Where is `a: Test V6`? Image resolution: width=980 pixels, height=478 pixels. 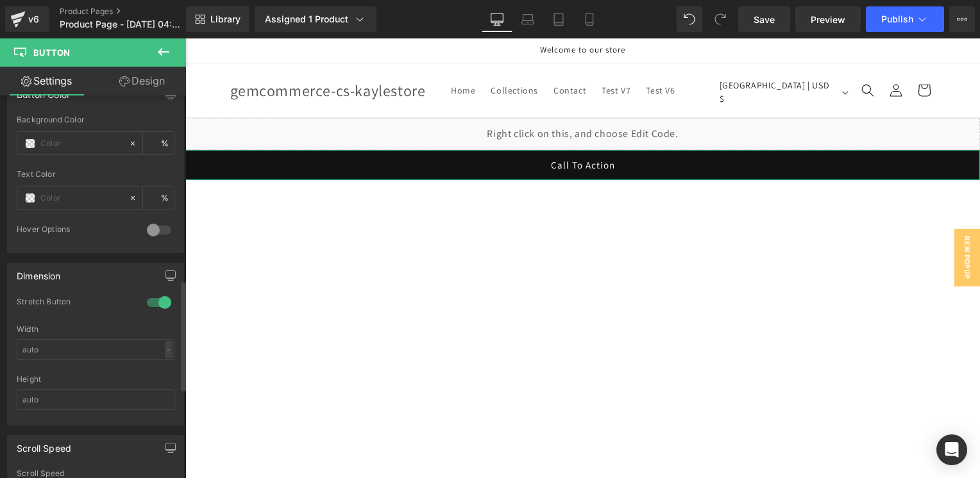
a: Test V6 is located at coordinates (474, 52).